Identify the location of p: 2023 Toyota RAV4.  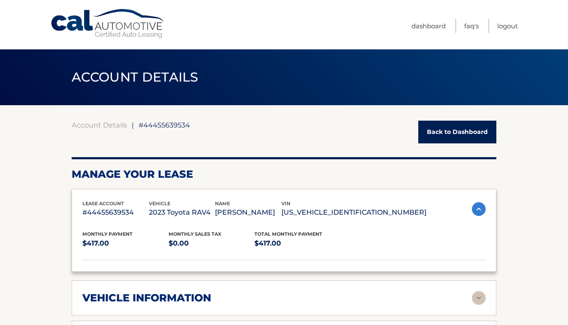
(182, 212).